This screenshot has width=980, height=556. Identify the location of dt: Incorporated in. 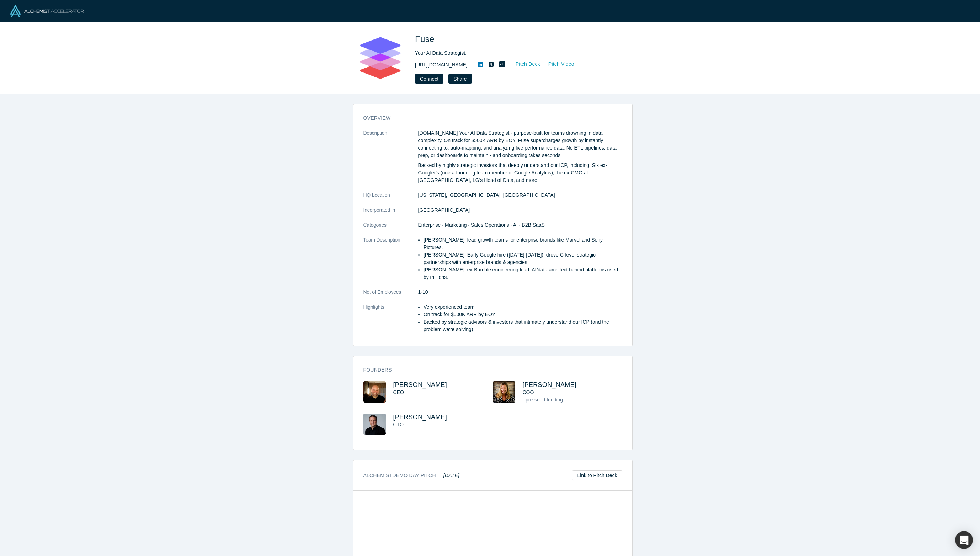
(390, 214).